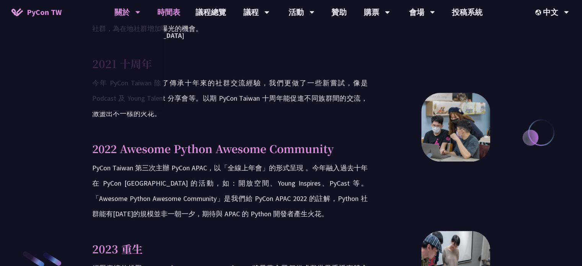 The height and width of the screenshot is (266, 582). What do you see at coordinates (17, 12) in the screenshot?
I see `img: Home icon of PyCon TW 2025` at bounding box center [17, 12].